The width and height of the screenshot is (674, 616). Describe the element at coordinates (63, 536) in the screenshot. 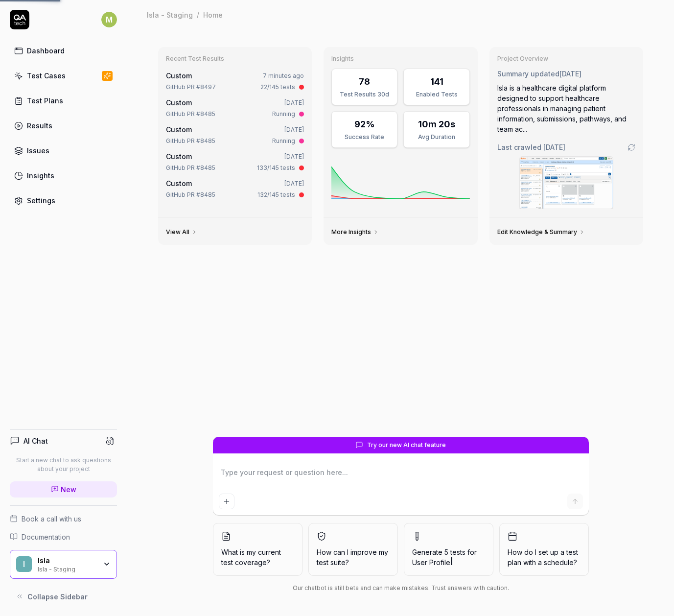

I see `a: Documentation` at that location.